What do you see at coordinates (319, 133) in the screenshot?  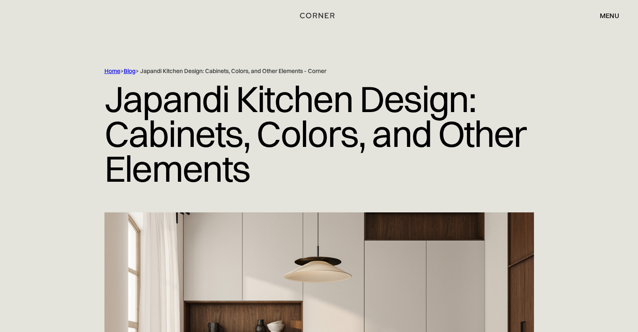 I see `h1: Japandi Kitchen Design: Cabinets, Colors, and Other Elements` at bounding box center [319, 133].